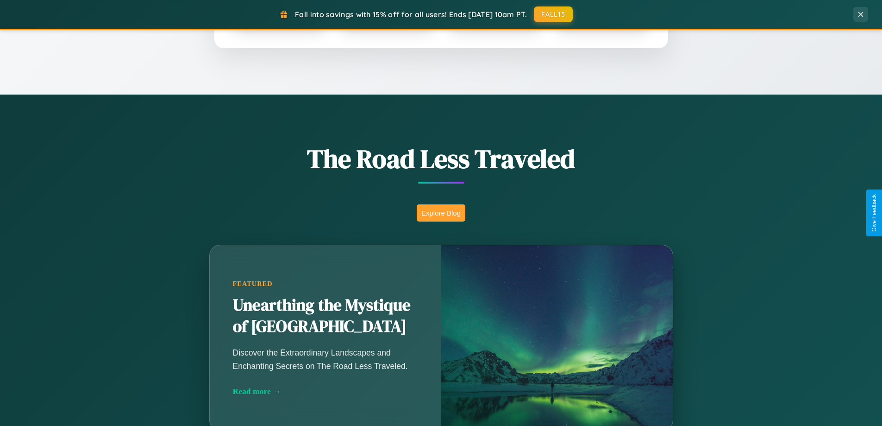  I want to click on div: Give Feedback, so click(875, 213).